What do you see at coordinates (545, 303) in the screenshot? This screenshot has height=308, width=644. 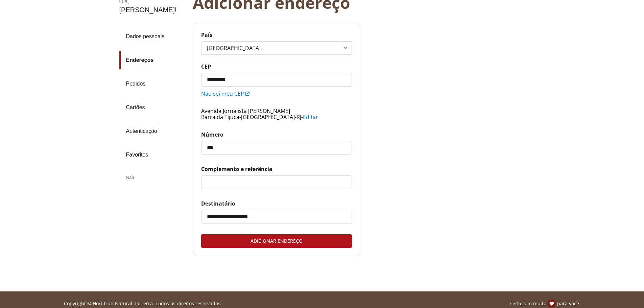 I see `p: Feito com muito para você.` at bounding box center [545, 303].